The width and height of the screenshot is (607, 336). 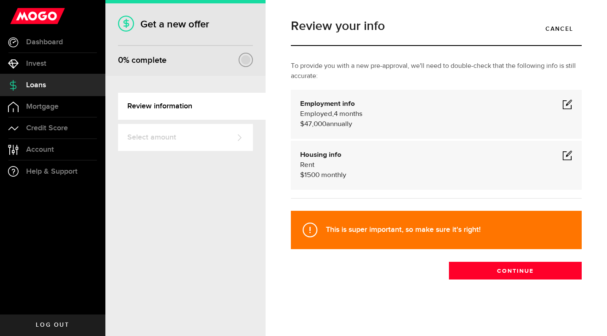 I want to click on a: Cancel, so click(x=560, y=29).